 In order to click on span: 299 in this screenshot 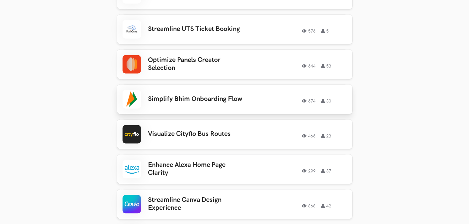, I will do `click(309, 171)`.